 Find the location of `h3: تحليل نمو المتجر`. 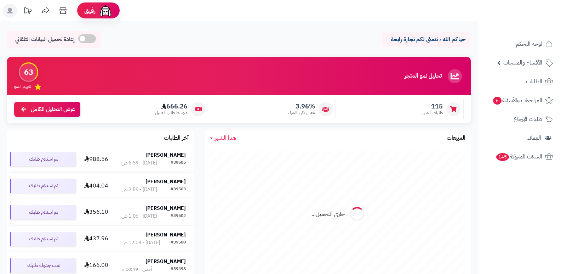

h3: تحليل نمو المتجر is located at coordinates (423, 76).